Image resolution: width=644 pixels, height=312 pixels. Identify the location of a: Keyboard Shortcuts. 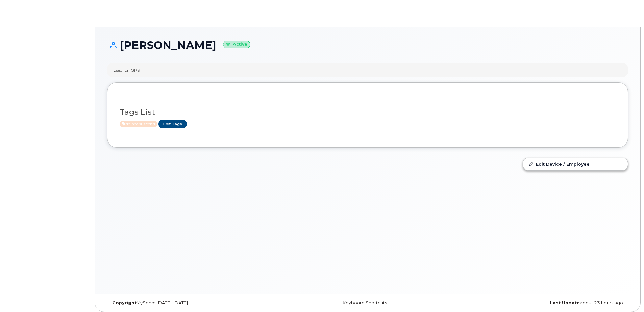
(365, 303).